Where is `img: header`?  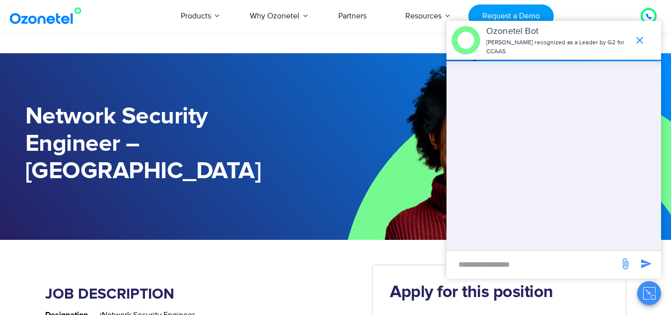
img: header is located at coordinates (466, 40).